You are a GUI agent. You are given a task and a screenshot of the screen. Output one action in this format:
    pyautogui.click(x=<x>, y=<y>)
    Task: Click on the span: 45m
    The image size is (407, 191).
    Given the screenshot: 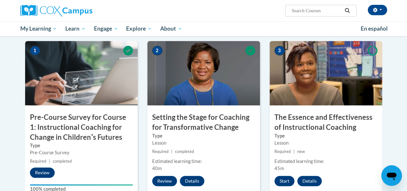 What is the action you would take?
    pyautogui.click(x=279, y=168)
    